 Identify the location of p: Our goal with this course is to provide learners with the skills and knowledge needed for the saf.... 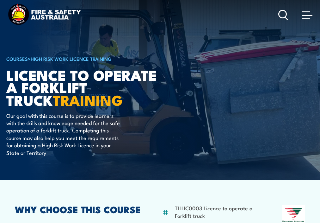
(64, 134).